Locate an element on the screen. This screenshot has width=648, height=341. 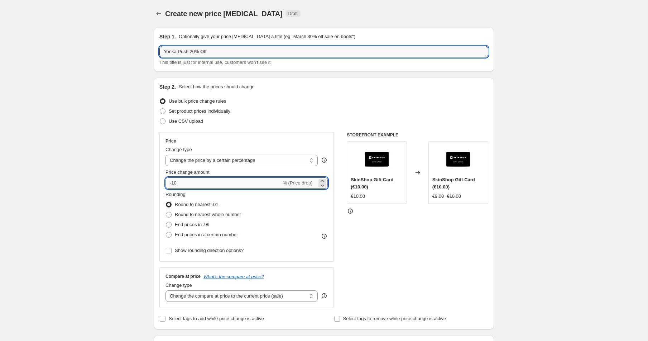
p: Select how the prices should change is located at coordinates (217, 87).